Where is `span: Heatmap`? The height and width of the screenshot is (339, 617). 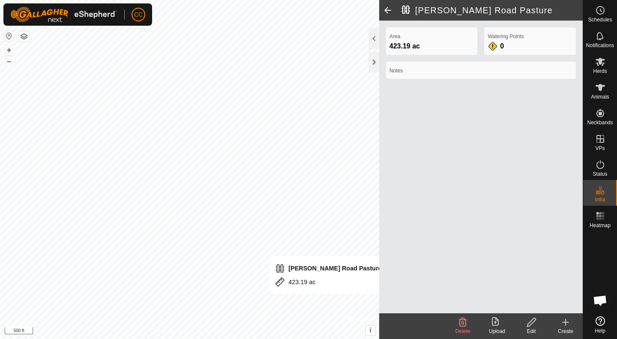
span: Heatmap is located at coordinates (600, 226).